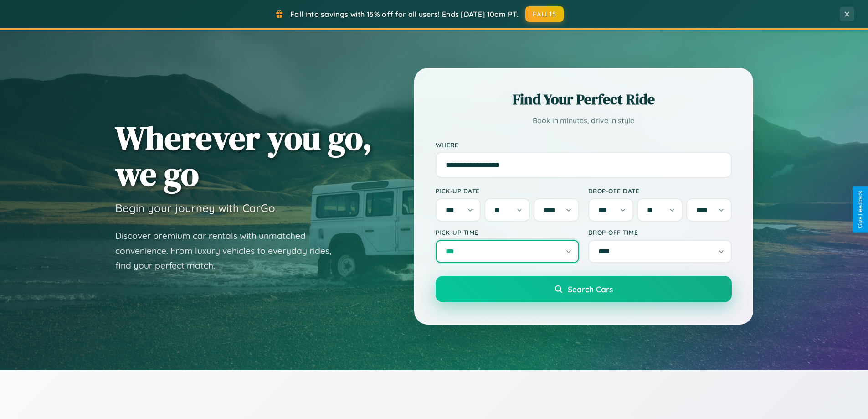 The image size is (868, 419). I want to click on label: Where, so click(584, 145).